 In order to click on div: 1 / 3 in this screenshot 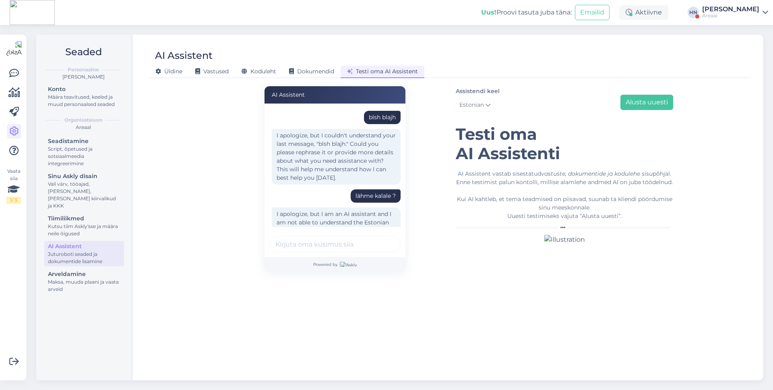, I will do `click(14, 200)`.